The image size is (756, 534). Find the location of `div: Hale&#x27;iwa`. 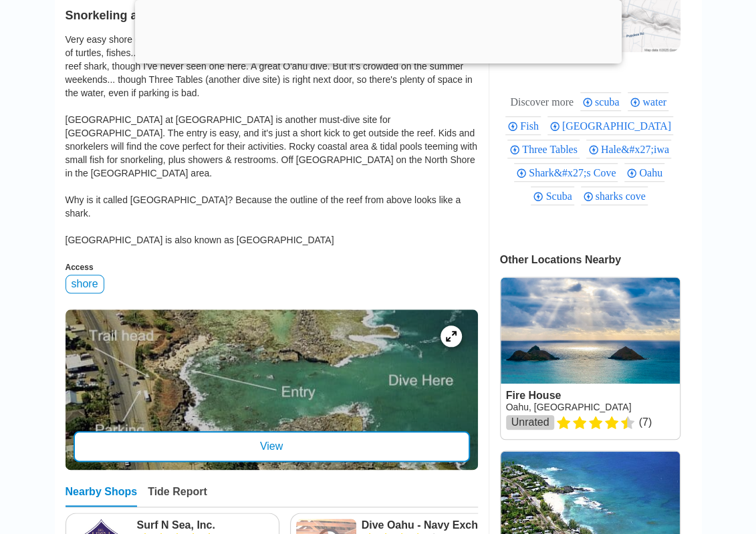

div: Hale&#x27;iwa is located at coordinates (628, 149).